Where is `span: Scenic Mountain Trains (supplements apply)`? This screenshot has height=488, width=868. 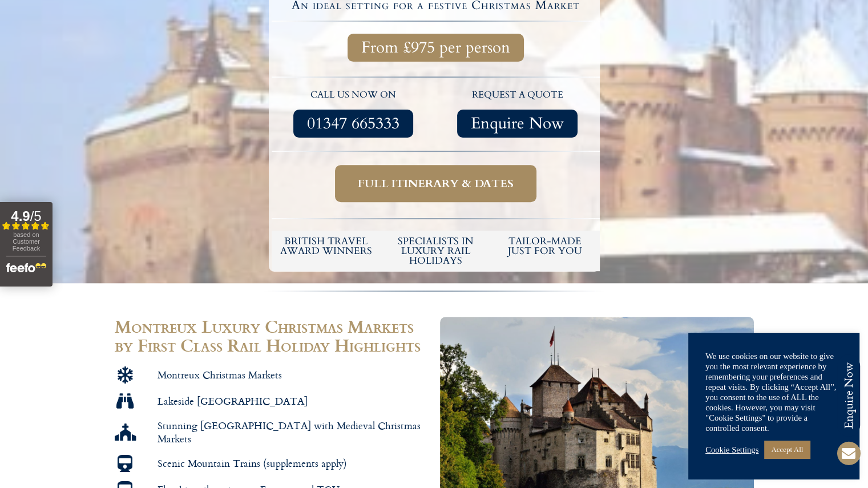 span: Scenic Mountain Trains (supplements apply) is located at coordinates (251, 463).